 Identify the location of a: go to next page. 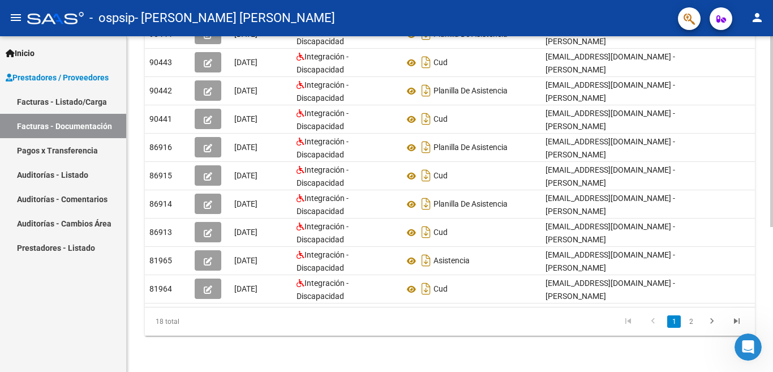
(712, 322).